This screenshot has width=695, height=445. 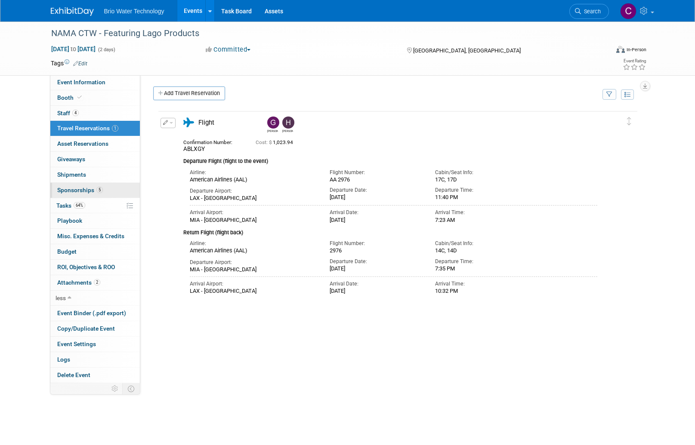 What do you see at coordinates (636, 49) in the screenshot?
I see `div: In-Person` at bounding box center [636, 49].